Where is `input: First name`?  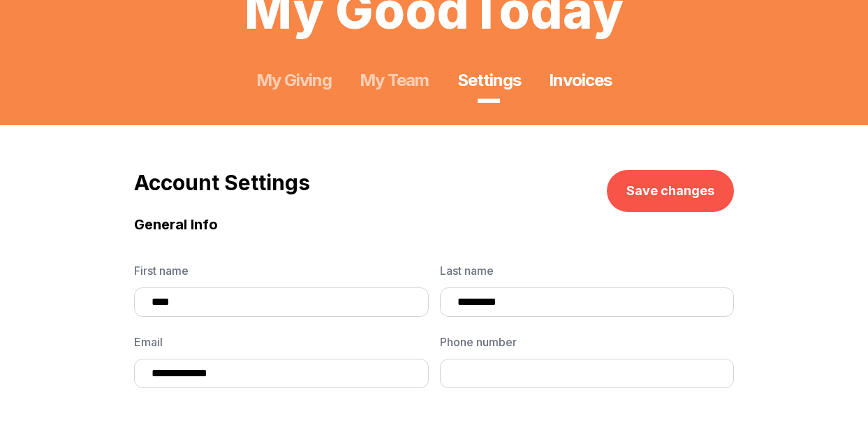 input: First name is located at coordinates (282, 302).